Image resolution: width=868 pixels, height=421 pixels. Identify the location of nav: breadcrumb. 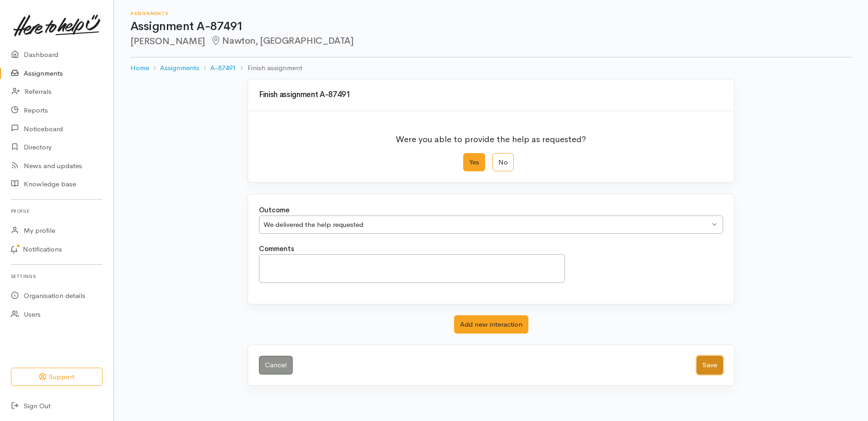
(491, 68).